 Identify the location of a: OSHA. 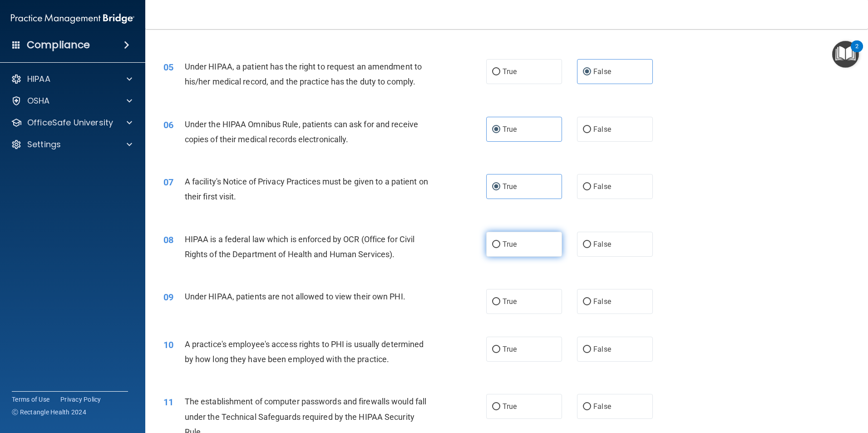
(71, 101).